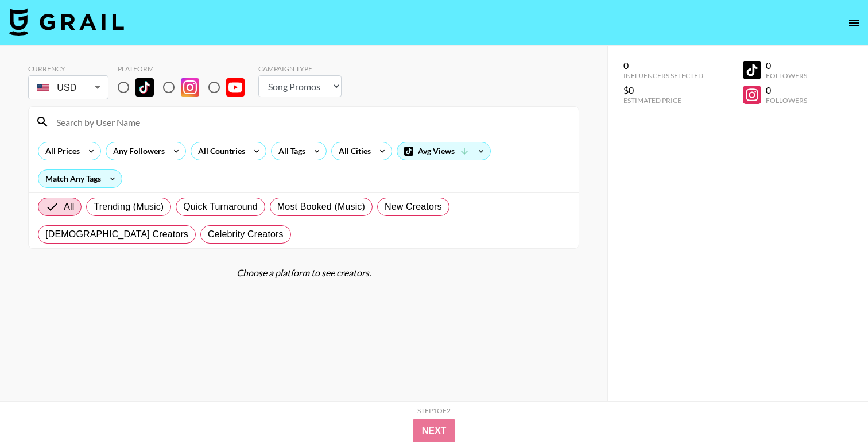  I want to click on span: Celebrity Creators, so click(246, 235).